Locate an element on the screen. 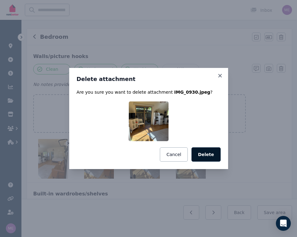 This screenshot has width=297, height=237. button: Cancel is located at coordinates (174, 155).